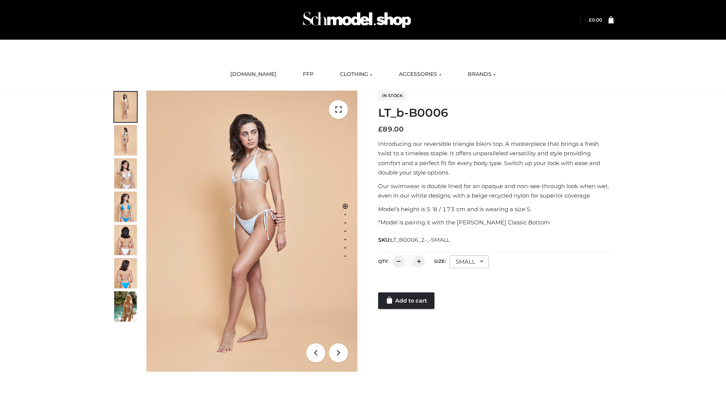 The height and width of the screenshot is (408, 726). Describe the element at coordinates (440, 261) in the screenshot. I see `label: Size:` at that location.